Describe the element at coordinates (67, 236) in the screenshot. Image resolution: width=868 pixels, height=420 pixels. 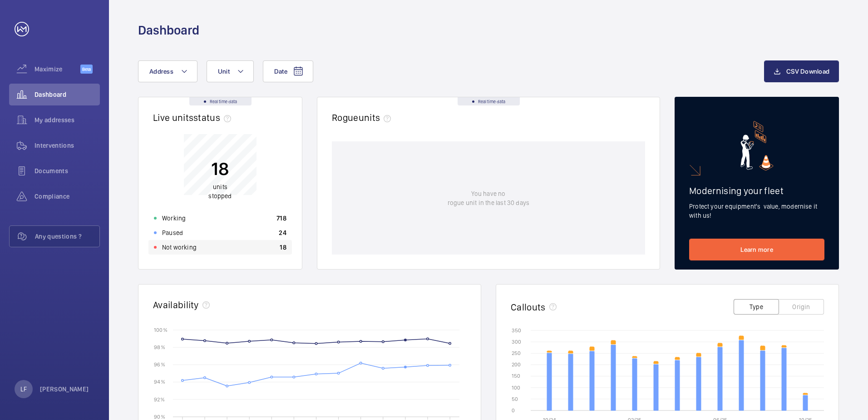
I see `span: Any questions ?` at that location.